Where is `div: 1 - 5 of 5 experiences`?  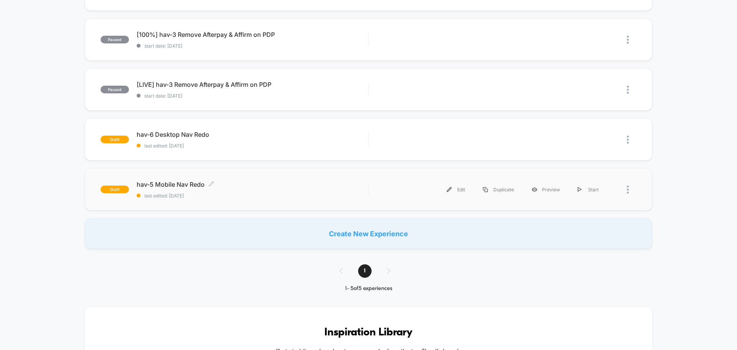
div: 1 - 5 of 5 experiences is located at coordinates (369, 288).